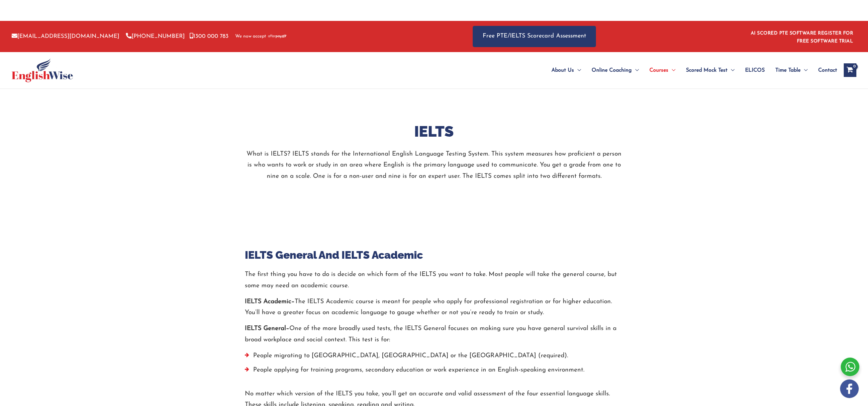 This screenshot has height=406, width=868. I want to click on h3: IELTS General And IELTS Academic, so click(434, 255).